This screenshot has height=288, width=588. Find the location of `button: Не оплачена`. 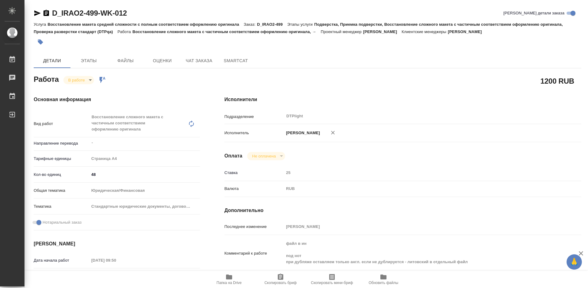

button: Не оплачена is located at coordinates (264, 156).